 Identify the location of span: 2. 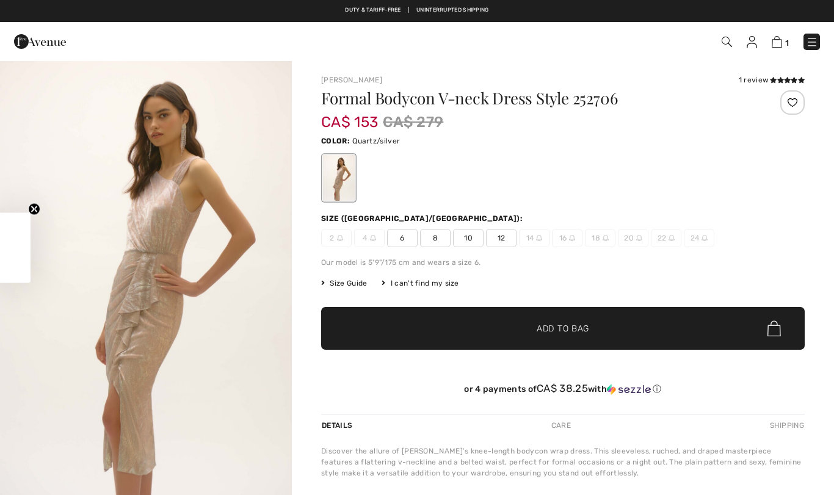
(336, 238).